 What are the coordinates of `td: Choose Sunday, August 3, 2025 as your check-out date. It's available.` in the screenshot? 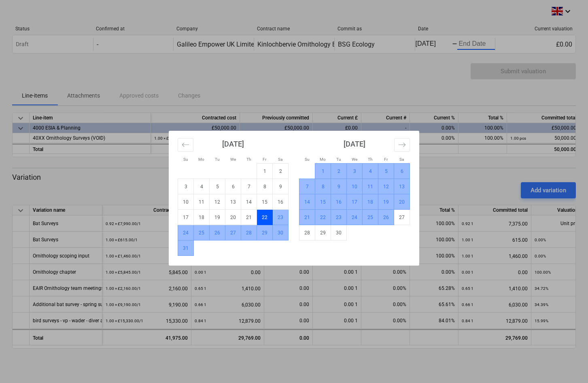 It's located at (186, 186).